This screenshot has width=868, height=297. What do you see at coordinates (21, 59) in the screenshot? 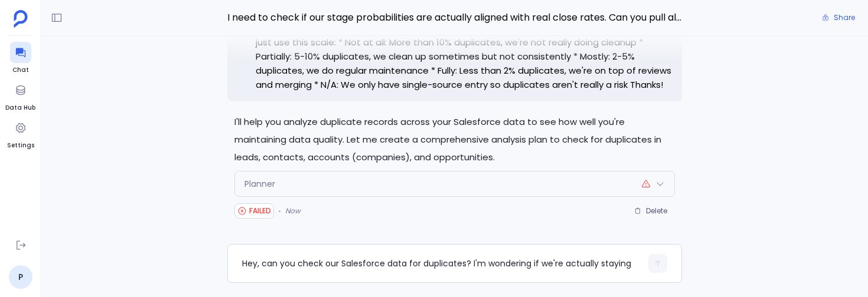
I see `a: Chat` at bounding box center [21, 59].